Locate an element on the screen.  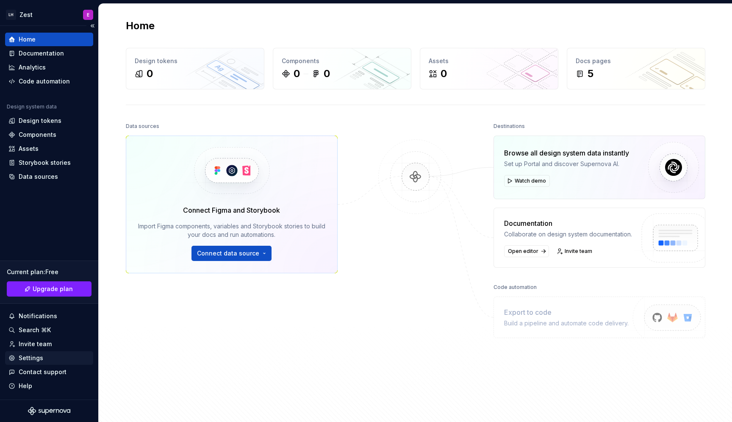
div: 5 is located at coordinates (590, 74).